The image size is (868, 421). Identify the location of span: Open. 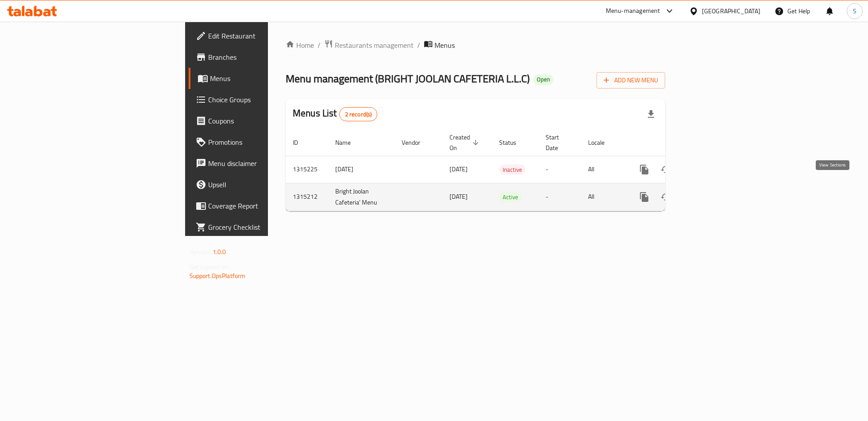
(543, 79).